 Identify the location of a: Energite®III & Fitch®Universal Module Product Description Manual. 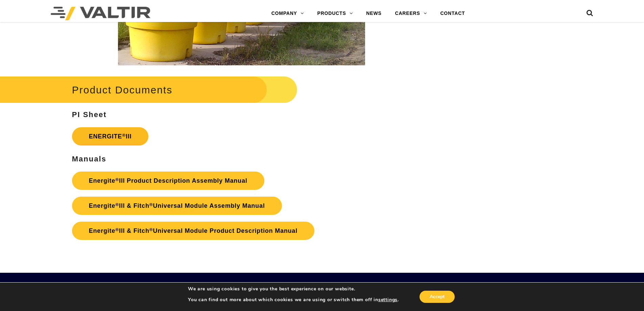
(193, 231).